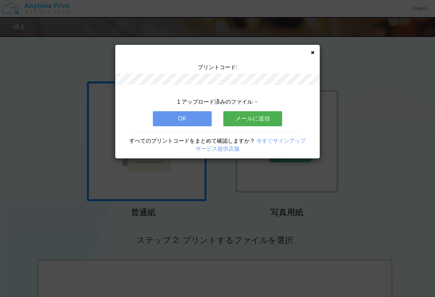 The width and height of the screenshot is (435, 297). What do you see at coordinates (215, 101) in the screenshot?
I see `span: 1 アップロード済みのファイル` at bounding box center [215, 101].